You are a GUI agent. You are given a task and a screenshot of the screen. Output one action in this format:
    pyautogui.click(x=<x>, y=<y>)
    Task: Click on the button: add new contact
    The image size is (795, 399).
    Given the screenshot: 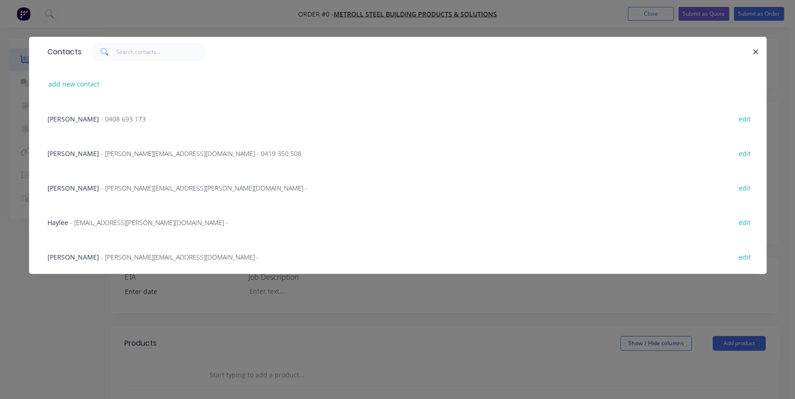 What is the action you would take?
    pyautogui.click(x=74, y=84)
    